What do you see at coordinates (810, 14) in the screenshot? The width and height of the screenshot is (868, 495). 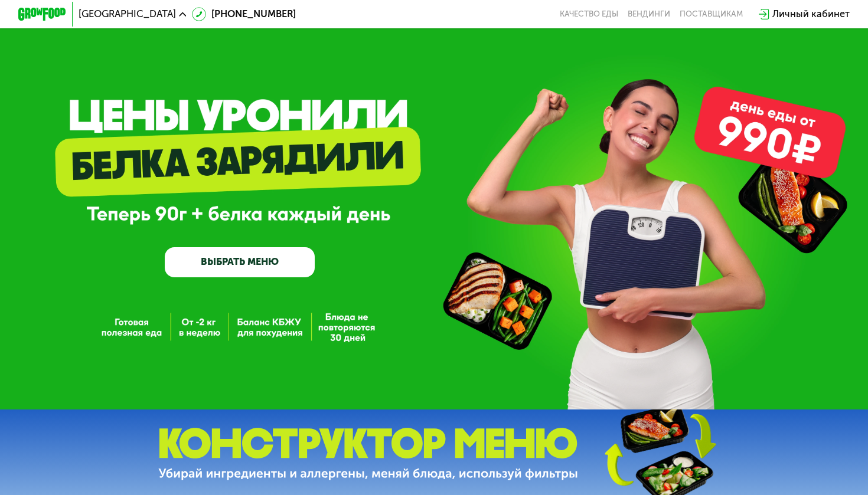 I see `div: Личный кабинет` at bounding box center [810, 14].